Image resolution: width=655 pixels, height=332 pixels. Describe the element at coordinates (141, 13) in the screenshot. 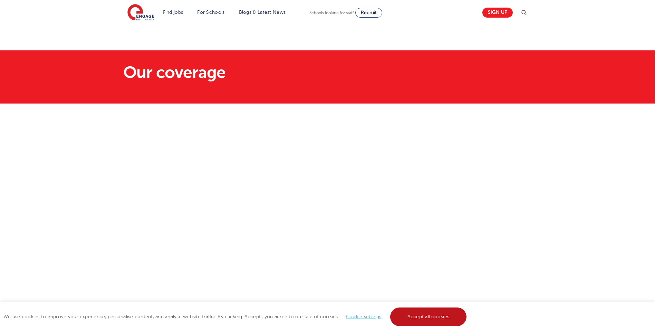

I see `img: Engage Education` at that location.